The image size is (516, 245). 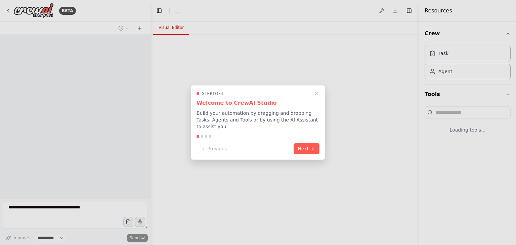 I want to click on button: Next, so click(x=306, y=149).